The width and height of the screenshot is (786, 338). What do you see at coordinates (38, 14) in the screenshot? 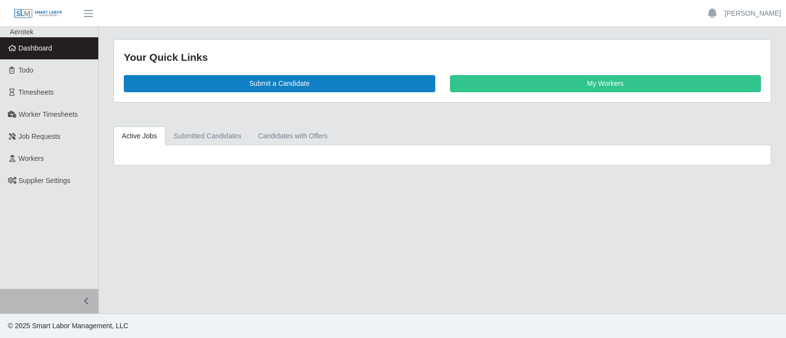
I see `img: SLM Logo` at bounding box center [38, 14].